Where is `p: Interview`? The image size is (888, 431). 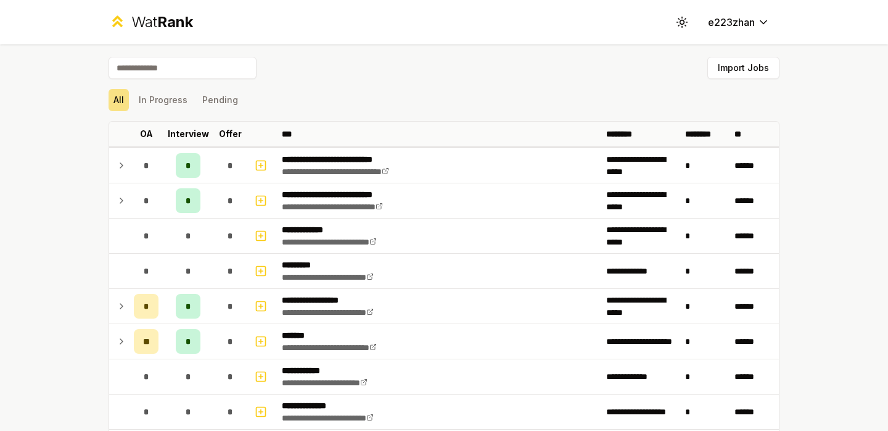
p: Interview is located at coordinates (188, 134).